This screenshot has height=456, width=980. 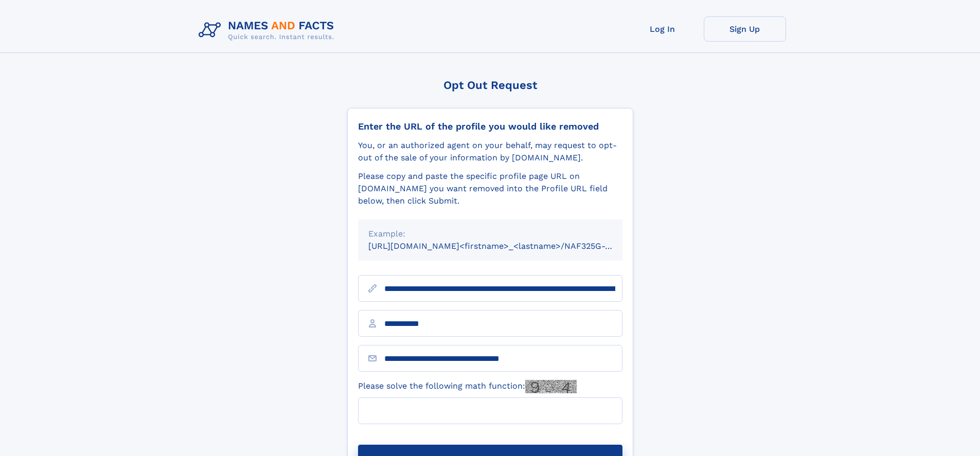 What do you see at coordinates (269, 30) in the screenshot?
I see `img: Logo Names and Facts` at bounding box center [269, 30].